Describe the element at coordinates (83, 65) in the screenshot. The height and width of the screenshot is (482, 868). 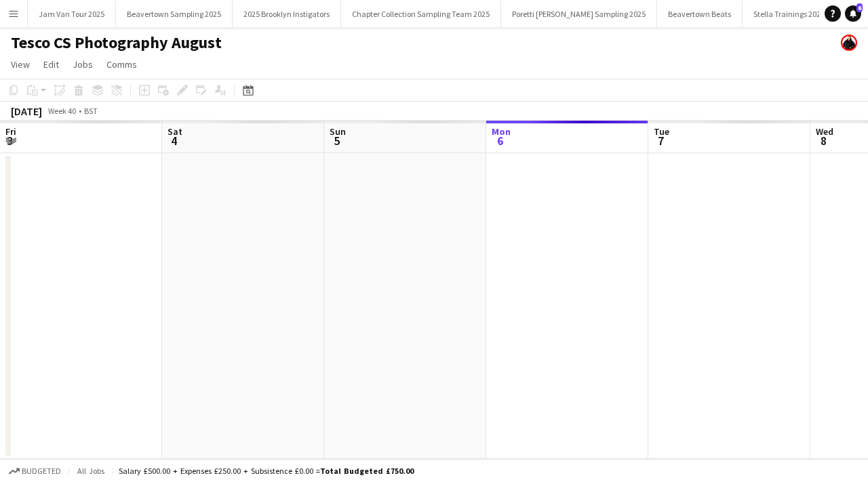
I see `a: Jobs` at that location.